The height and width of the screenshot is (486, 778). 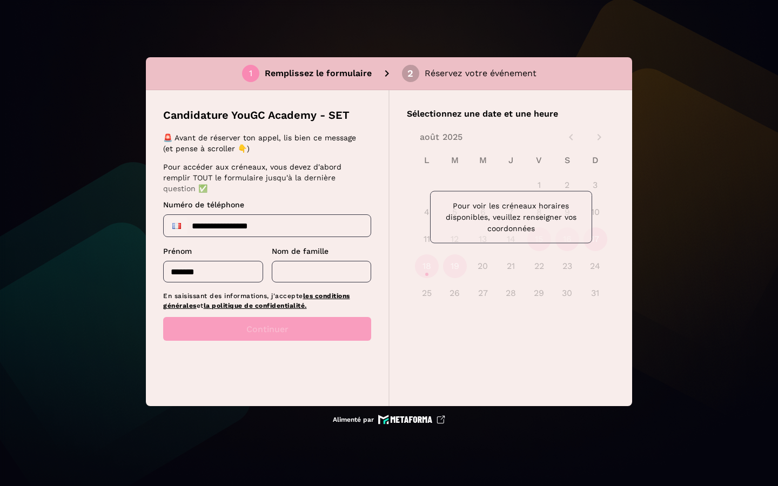 I want to click on a: la politique de confidentialité., so click(x=255, y=306).